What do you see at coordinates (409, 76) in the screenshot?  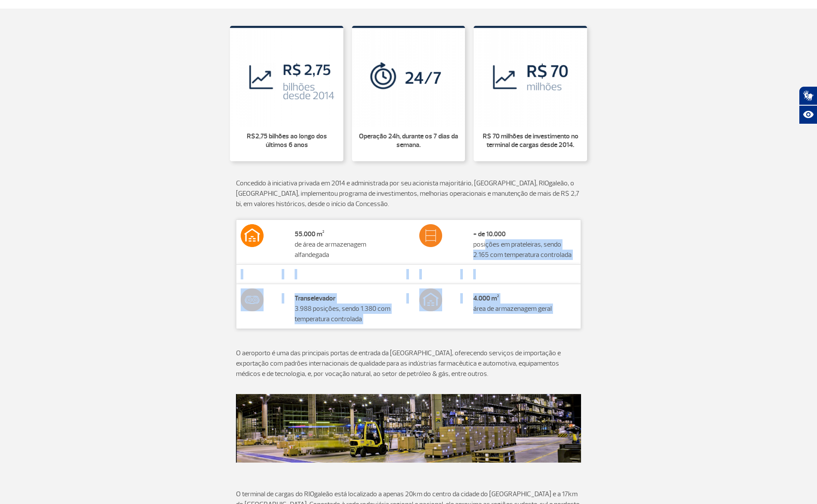 I see `img: Operação 24h, durante os 7 dias da semana.` at bounding box center [409, 76].